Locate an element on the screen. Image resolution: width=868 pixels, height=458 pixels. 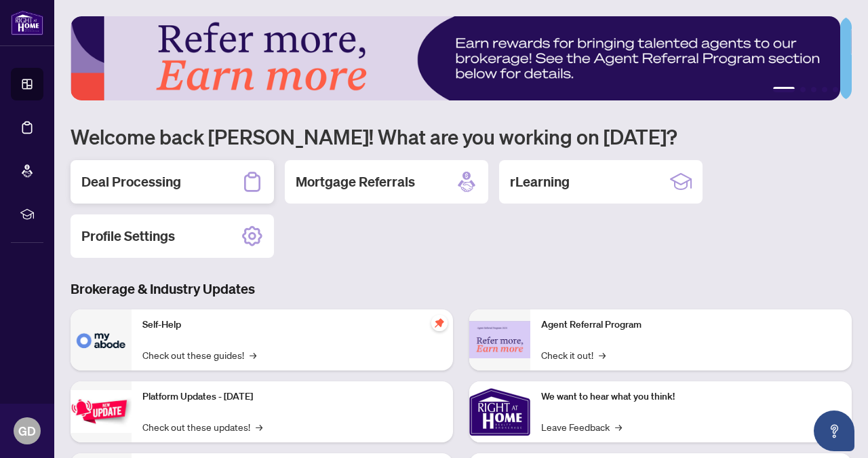
h2: Deal Processing is located at coordinates (130, 182).